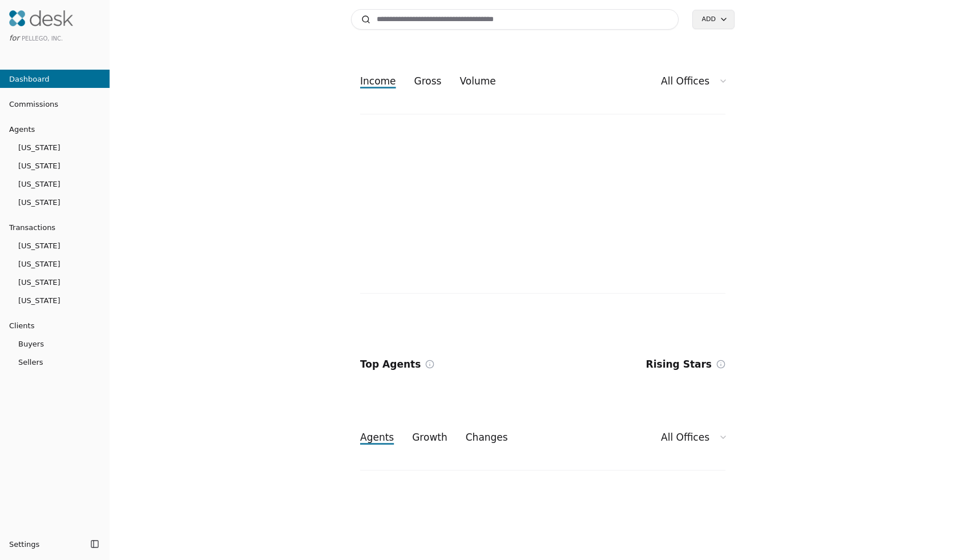 The width and height of the screenshot is (976, 560). Describe the element at coordinates (430, 437) in the screenshot. I see `button: growth` at that location.